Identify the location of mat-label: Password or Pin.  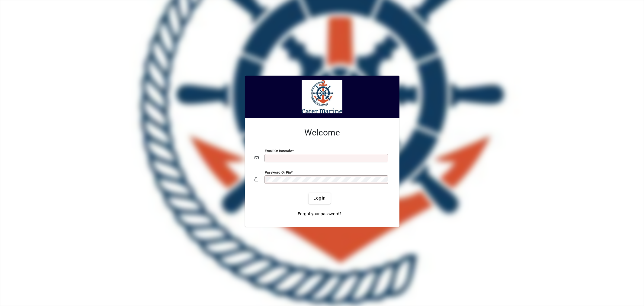
(278, 172).